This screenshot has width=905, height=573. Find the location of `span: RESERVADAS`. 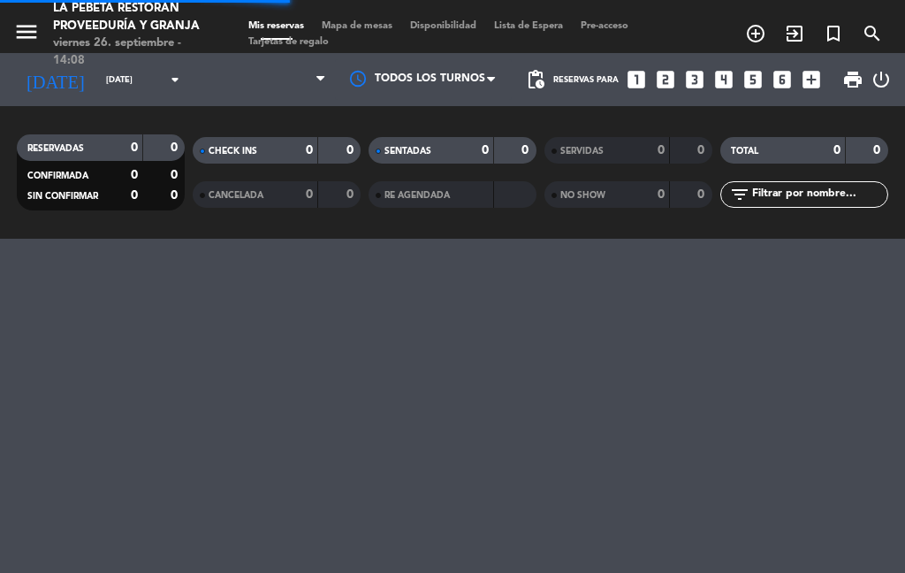

span: RESERVADAS is located at coordinates (56, 148).